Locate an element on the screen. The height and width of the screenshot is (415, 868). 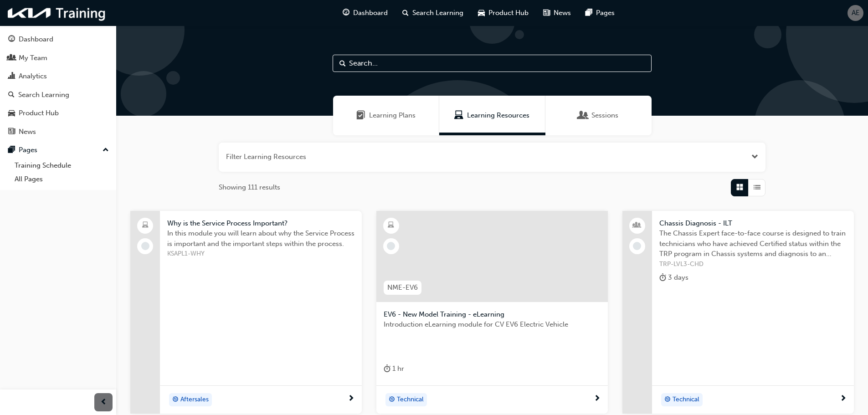
span: Grid is located at coordinates (739, 187).